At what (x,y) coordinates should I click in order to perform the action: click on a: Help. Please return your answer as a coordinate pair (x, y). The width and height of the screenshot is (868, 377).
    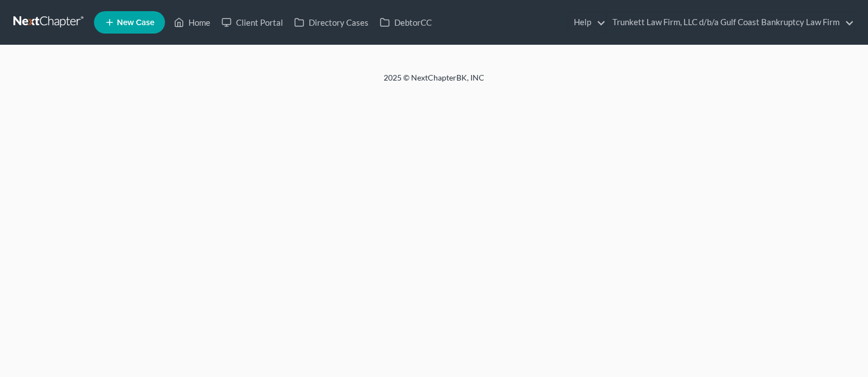
    Looking at the image, I should click on (587, 22).